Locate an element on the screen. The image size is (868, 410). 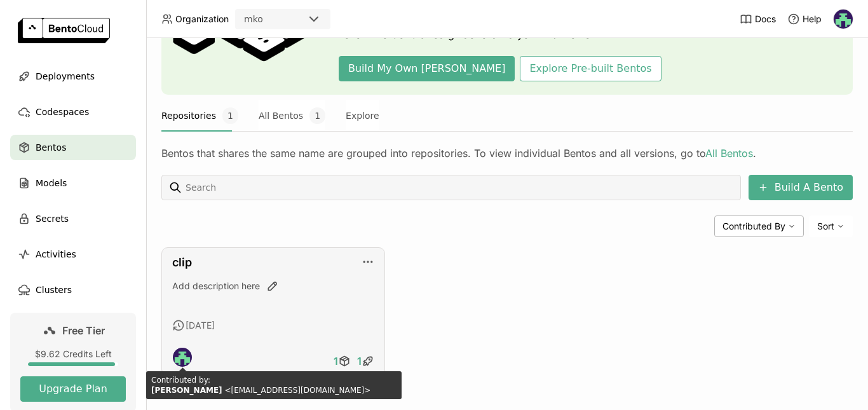
button: Upgrade Plan is located at coordinates (73, 389).